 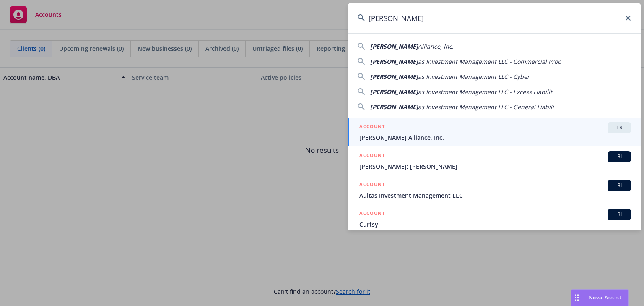 I want to click on div: Drag to move, so click(x=577, y=297).